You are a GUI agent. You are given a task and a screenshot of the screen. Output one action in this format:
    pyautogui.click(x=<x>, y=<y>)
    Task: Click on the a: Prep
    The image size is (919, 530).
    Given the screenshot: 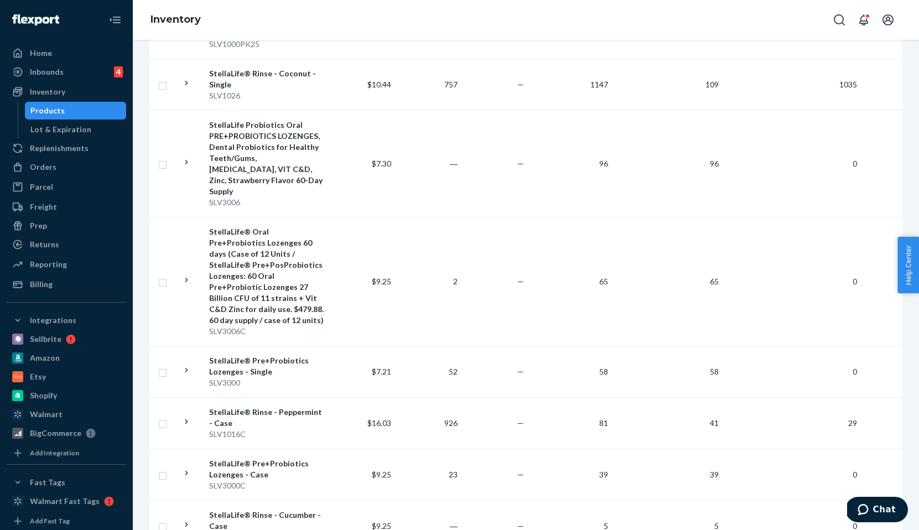 What is the action you would take?
    pyautogui.click(x=66, y=226)
    